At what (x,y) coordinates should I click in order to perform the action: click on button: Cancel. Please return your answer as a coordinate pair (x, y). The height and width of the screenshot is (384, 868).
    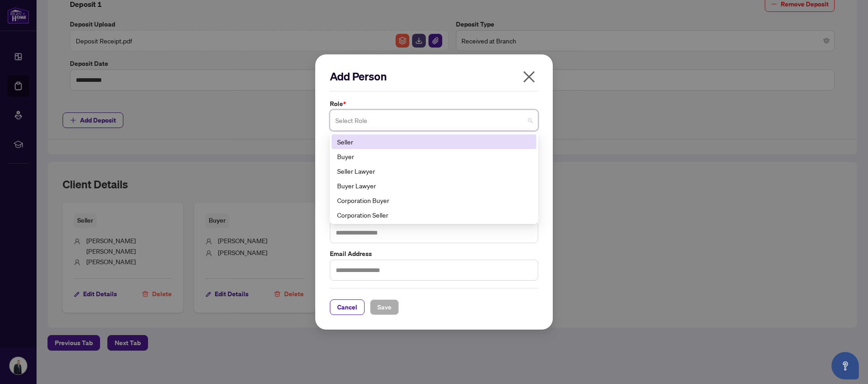
    Looking at the image, I should click on (347, 307).